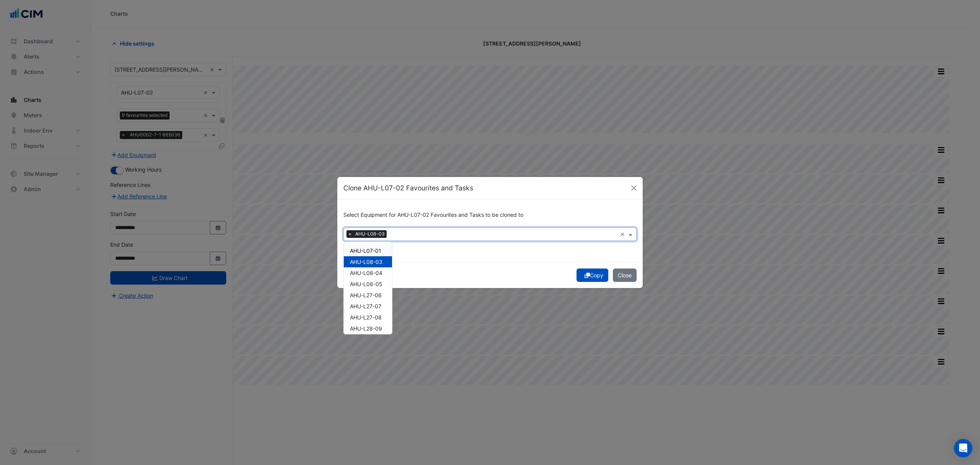  What do you see at coordinates (623, 234) in the screenshot?
I see `span: Clear` at bounding box center [623, 234].